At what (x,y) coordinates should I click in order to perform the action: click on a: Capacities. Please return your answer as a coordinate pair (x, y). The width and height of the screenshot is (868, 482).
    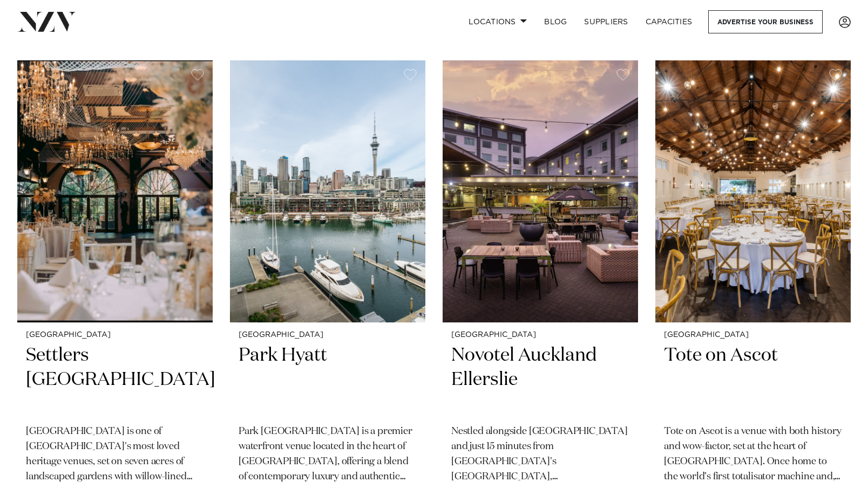
    Looking at the image, I should click on (669, 22).